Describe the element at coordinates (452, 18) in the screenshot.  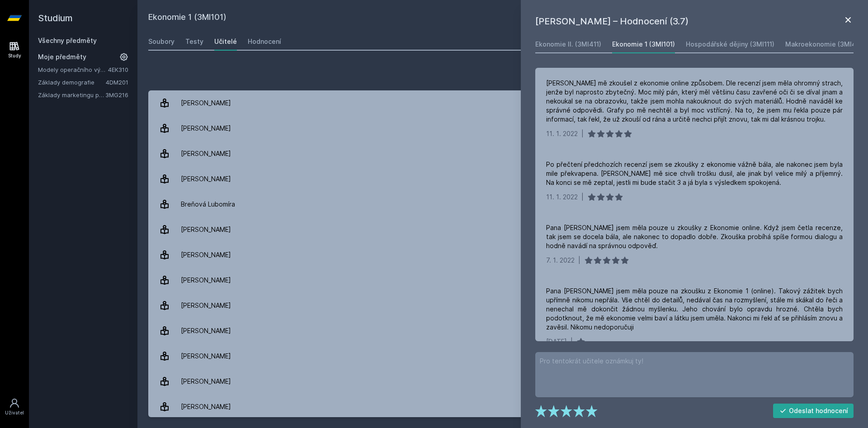
I see `h2: Ekonomie 1 (3MI101)` at that location.